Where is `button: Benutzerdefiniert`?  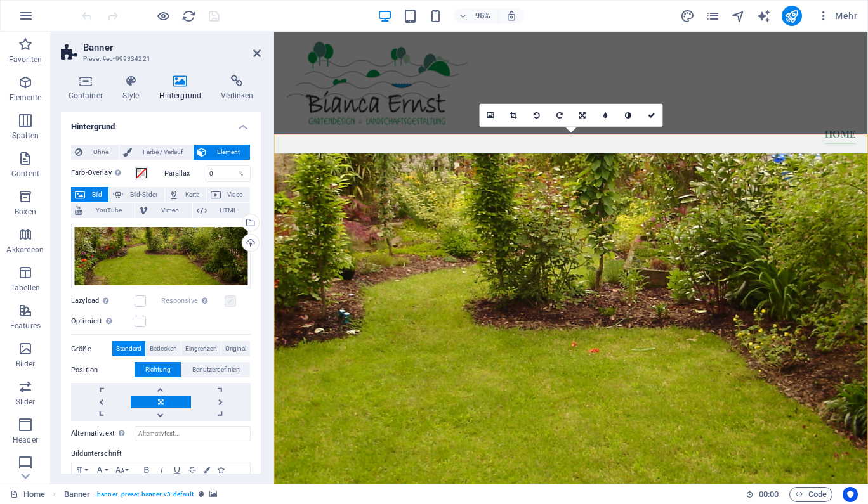 button: Benutzerdefiniert is located at coordinates (216, 370).